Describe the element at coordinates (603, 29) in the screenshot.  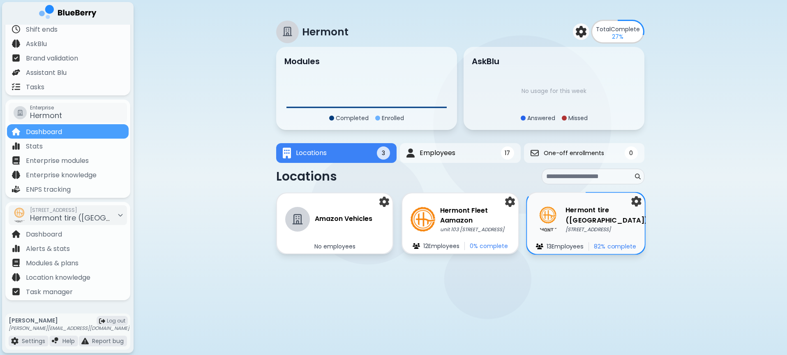
I see `span: Total` at that location.